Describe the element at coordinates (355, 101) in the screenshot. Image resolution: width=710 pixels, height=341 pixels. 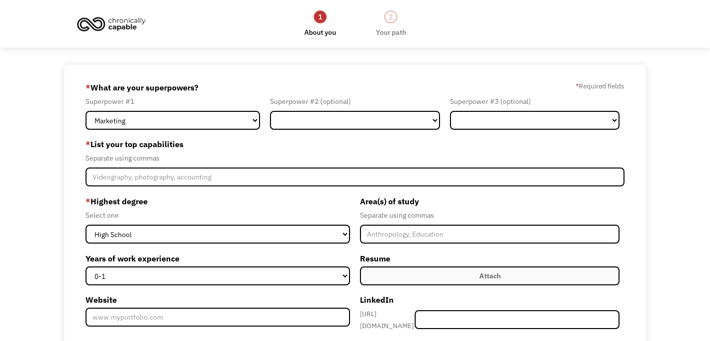
I see `div: Superpower #2 (optional)` at that location.